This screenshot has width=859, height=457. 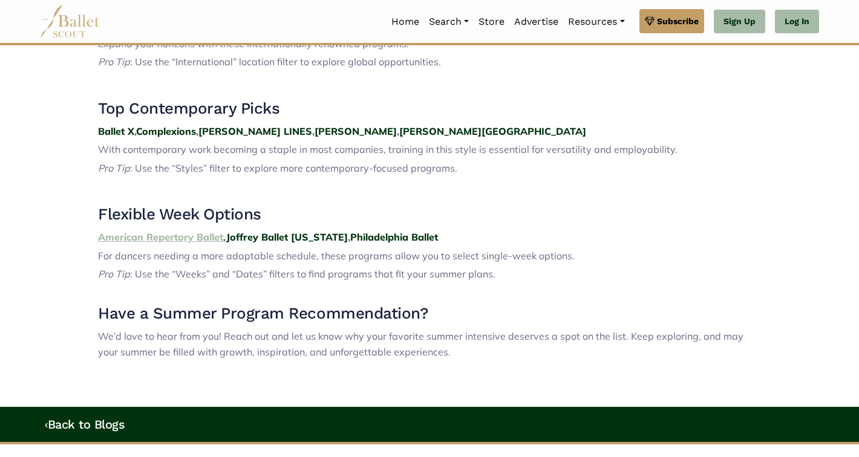 I want to click on h3: Top Contemporary Picks, so click(x=429, y=109).